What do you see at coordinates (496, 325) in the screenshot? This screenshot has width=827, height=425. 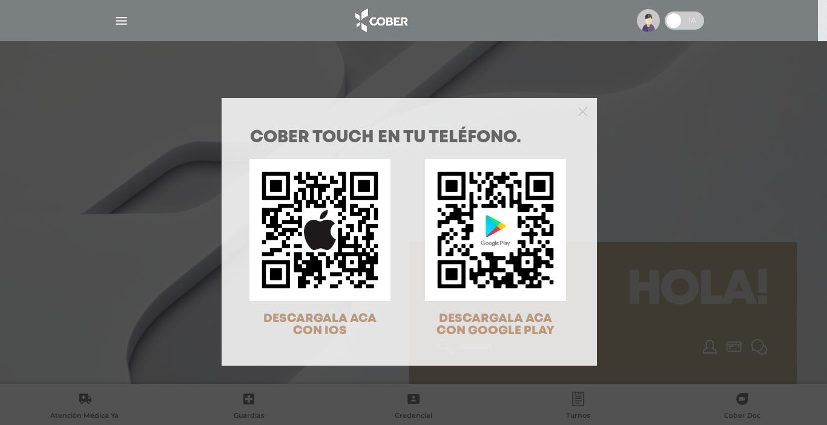 I see `span: DESCARGALA ACA CON GOOGLE PLAY` at bounding box center [496, 325].